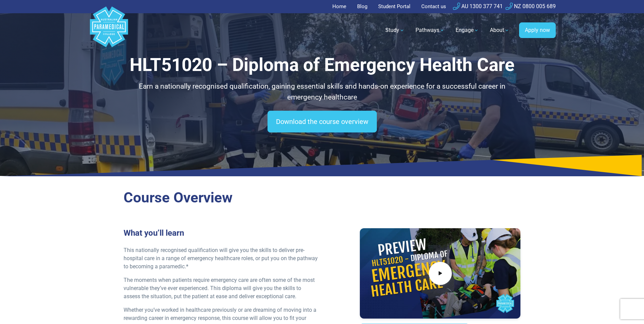 The image size is (644, 324). I want to click on a: About, so click(500, 30).